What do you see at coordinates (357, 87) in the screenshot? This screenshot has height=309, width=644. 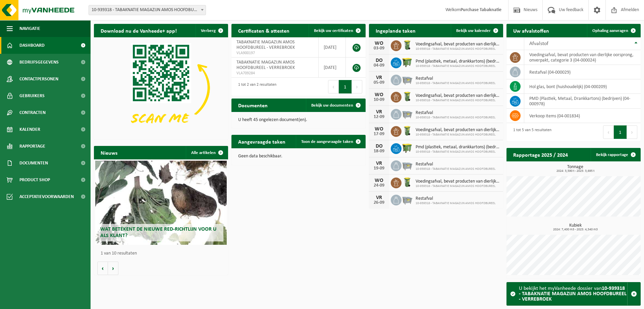 I see `button: Next` at bounding box center [357, 87].